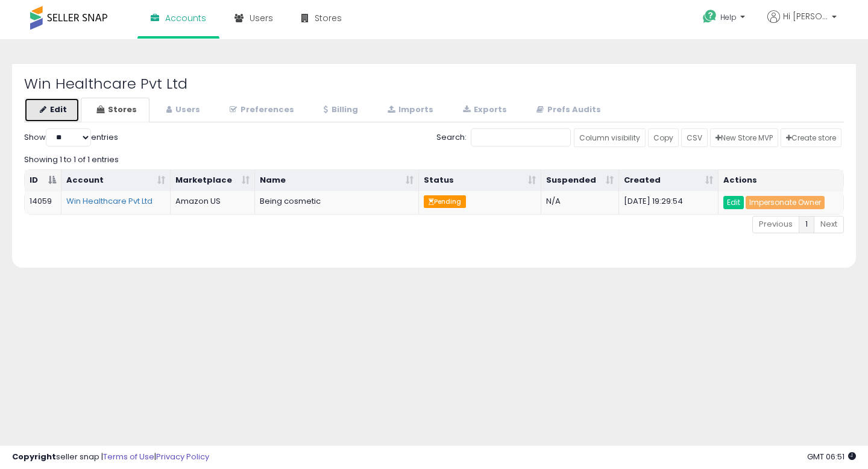  Describe the element at coordinates (521, 137) in the screenshot. I see `input: Search:` at that location.